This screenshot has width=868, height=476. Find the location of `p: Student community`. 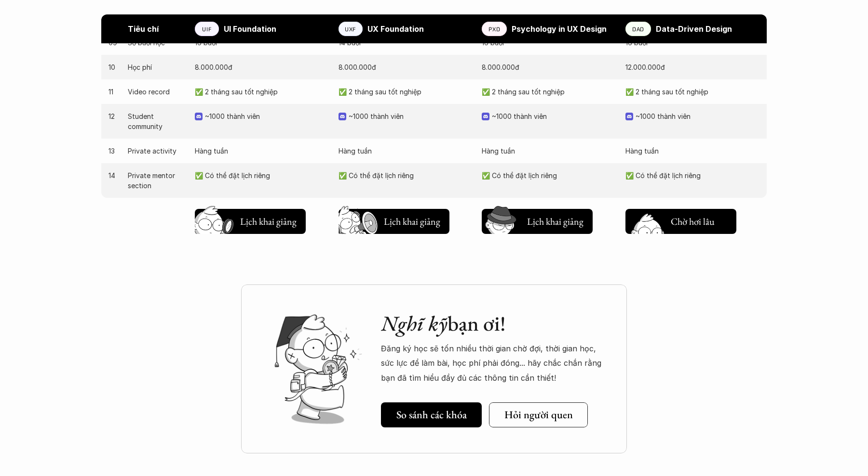

p: Student community is located at coordinates (156, 122).